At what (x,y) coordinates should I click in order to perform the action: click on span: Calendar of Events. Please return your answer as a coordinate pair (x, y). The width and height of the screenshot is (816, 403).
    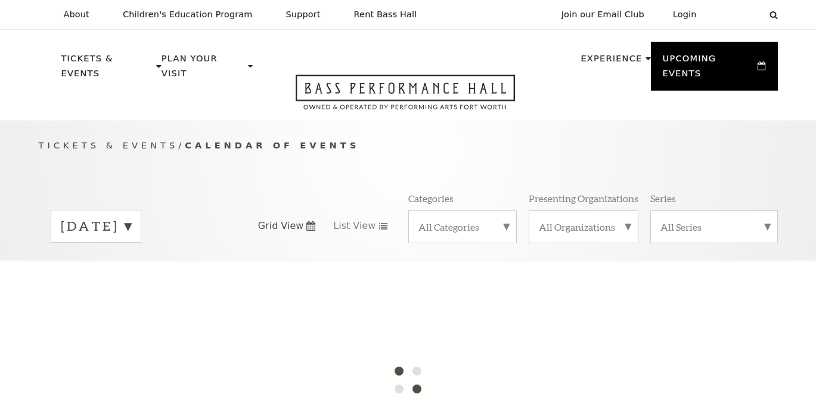
    Looking at the image, I should click on (272, 145).